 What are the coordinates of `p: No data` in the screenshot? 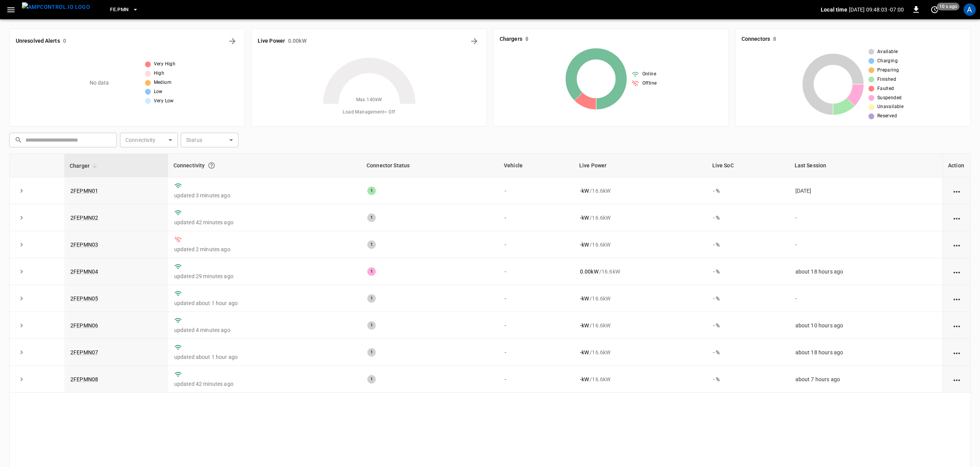 It's located at (99, 83).